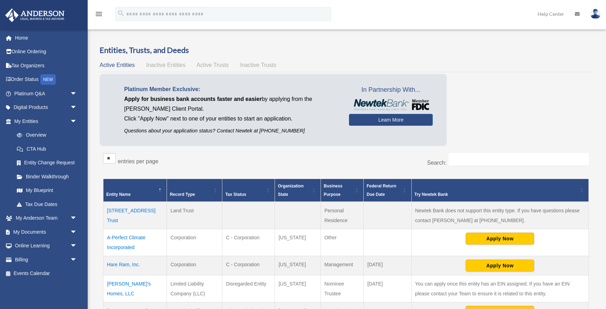 This screenshot has height=309, width=606. What do you see at coordinates (48, 80) in the screenshot?
I see `div: NEW` at bounding box center [48, 80].